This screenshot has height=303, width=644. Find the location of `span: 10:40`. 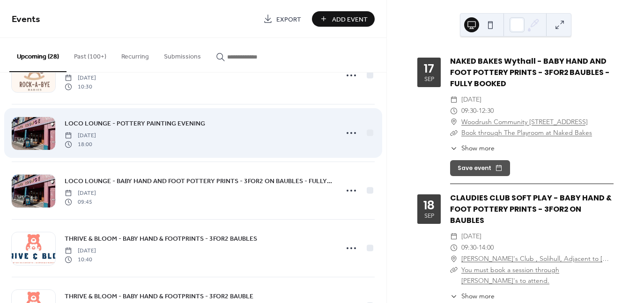

span: 10:40 is located at coordinates (80, 259).